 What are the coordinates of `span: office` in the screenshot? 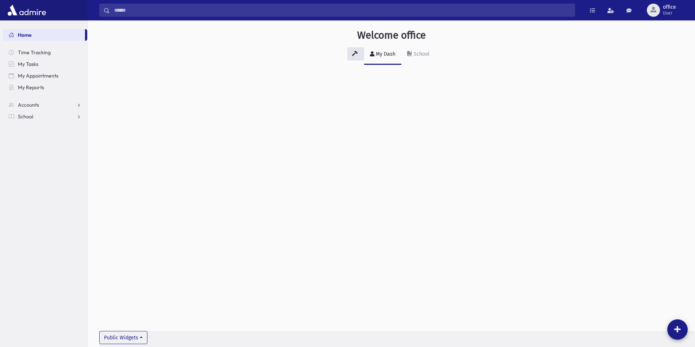 It's located at (669, 7).